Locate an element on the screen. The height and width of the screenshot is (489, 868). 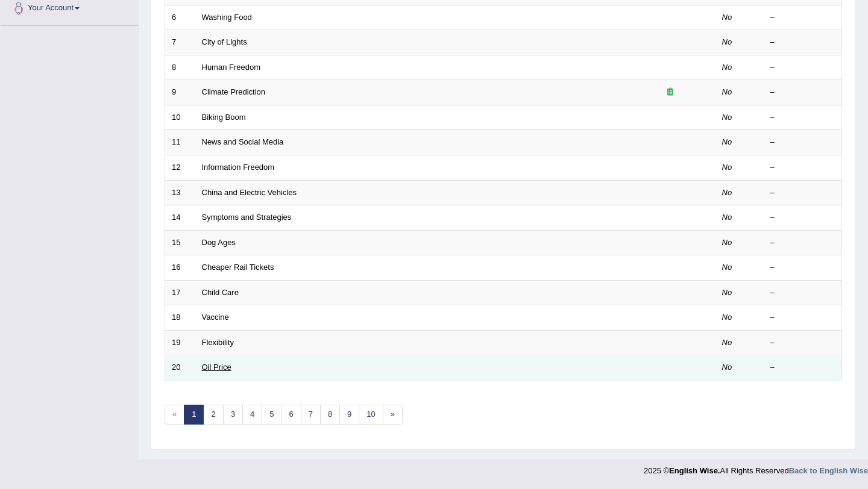
td: 11 is located at coordinates (180, 143).